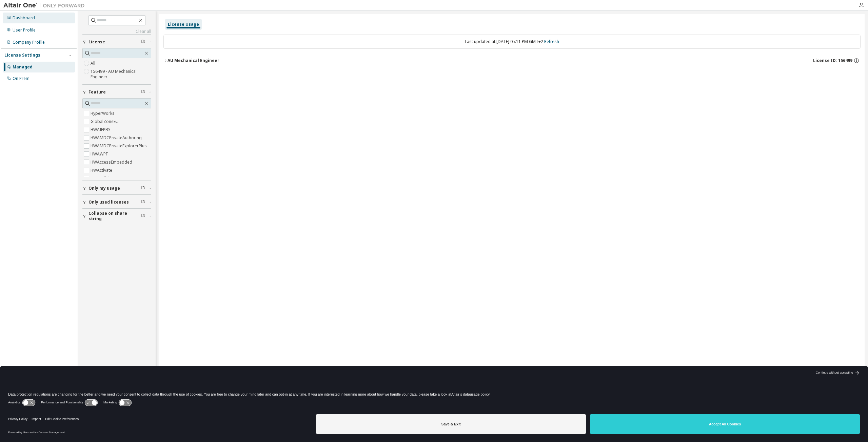  I want to click on label: HWActivate, so click(102, 170).